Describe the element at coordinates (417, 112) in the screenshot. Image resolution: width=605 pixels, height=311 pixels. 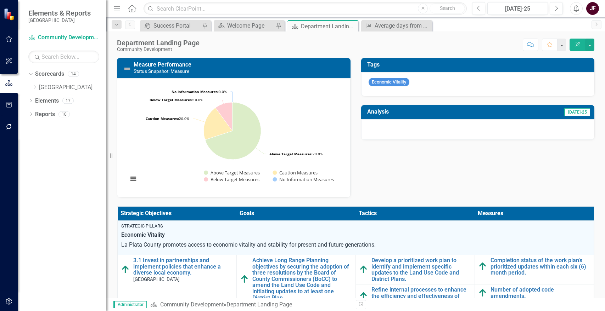
I see `h3: Analysis` at that location.